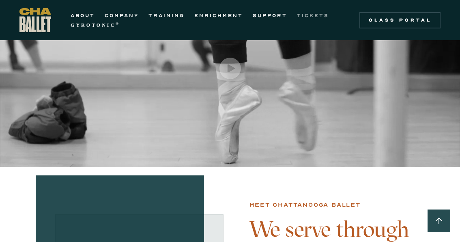 Image resolution: width=460 pixels, height=242 pixels. Describe the element at coordinates (270, 15) in the screenshot. I see `a: SUPPORT` at that location.